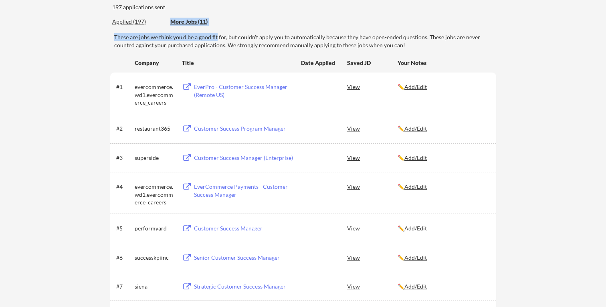 This screenshot has height=307, width=606. Describe the element at coordinates (244, 158) in the screenshot. I see `div: Customer Success Manager (Enterprise)` at that location.